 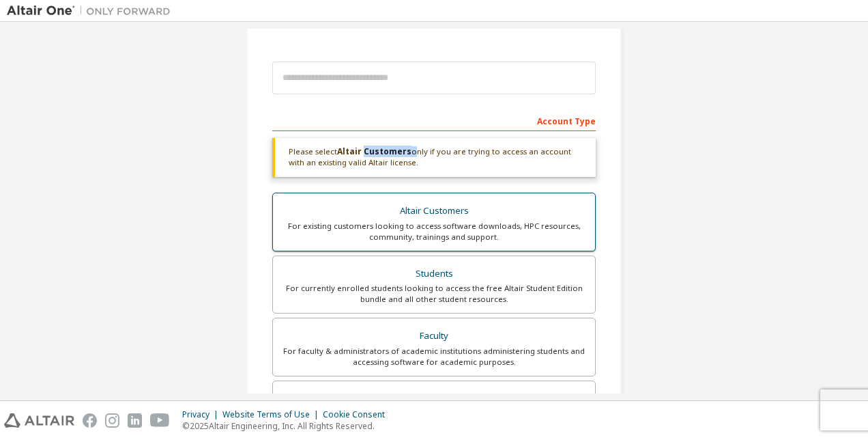 I want to click on div: Students, so click(x=434, y=274).